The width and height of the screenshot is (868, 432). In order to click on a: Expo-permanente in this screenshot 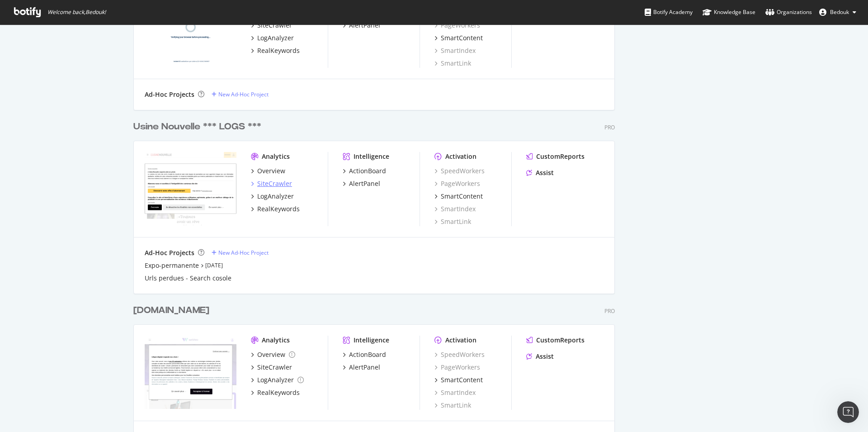, I will do `click(172, 265)`.